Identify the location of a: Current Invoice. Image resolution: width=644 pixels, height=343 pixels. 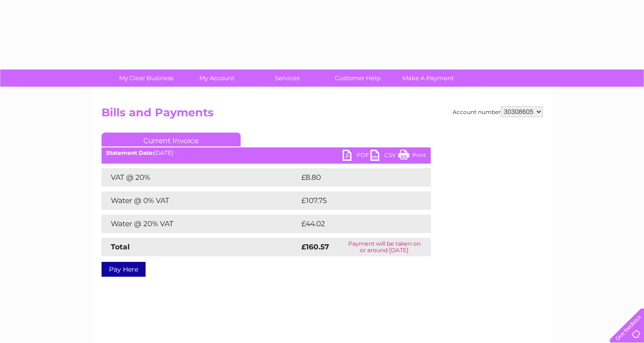
(171, 140).